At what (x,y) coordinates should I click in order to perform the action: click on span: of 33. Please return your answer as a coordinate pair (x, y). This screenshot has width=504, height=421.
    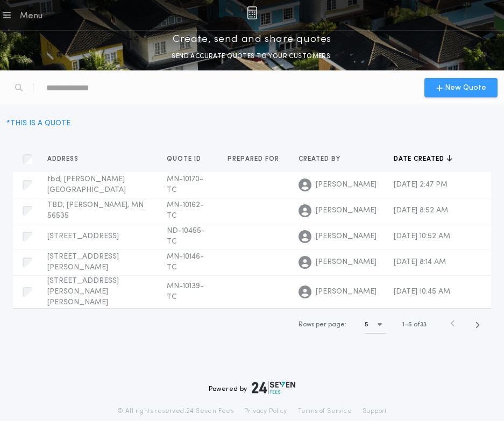
    Looking at the image, I should click on (420, 325).